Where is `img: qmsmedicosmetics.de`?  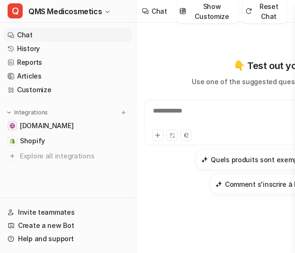 img: qmsmedicosmetics.de is located at coordinates (12, 126).